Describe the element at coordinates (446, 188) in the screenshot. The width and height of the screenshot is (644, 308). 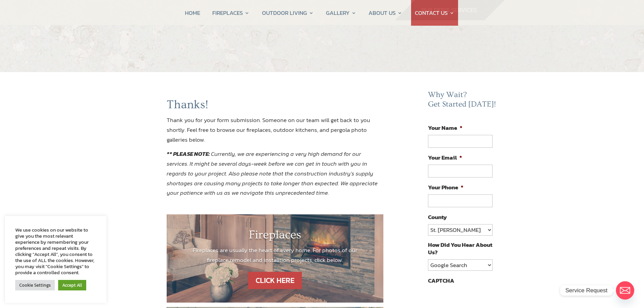
I see `label: Your Phone` at that location.